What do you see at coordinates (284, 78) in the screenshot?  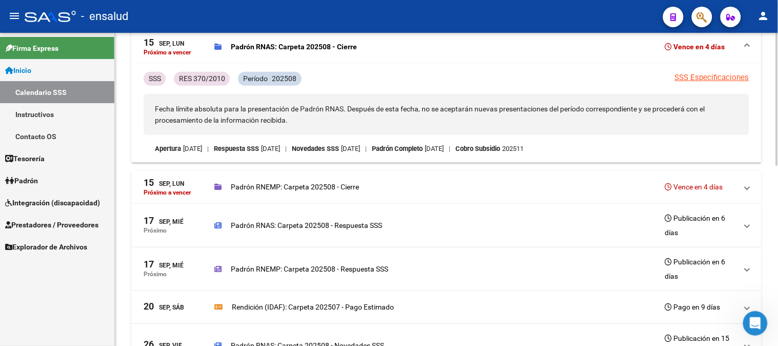 I see `p: 202508` at bounding box center [284, 78].